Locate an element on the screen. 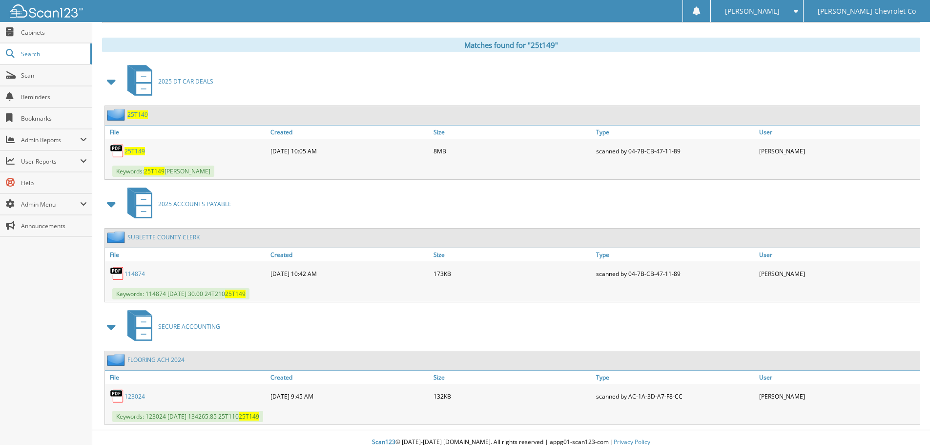  a: FLOORING ACH 2024 is located at coordinates (156, 359).